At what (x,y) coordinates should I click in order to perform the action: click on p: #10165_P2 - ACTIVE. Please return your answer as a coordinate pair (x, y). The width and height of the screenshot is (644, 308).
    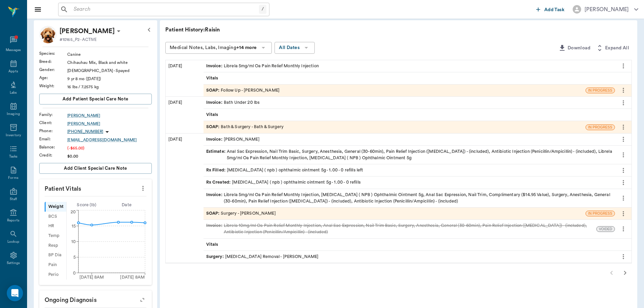
    Looking at the image, I should click on (78, 40).